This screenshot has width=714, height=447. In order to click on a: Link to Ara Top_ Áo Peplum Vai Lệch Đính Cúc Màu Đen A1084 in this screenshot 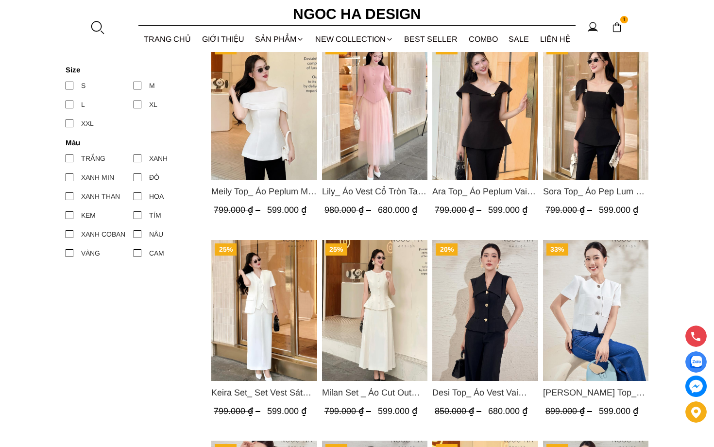, I will do `click(485, 191)`.